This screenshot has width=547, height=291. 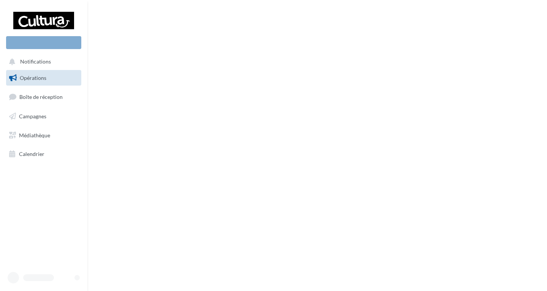 I want to click on span: Boîte de réception, so click(x=41, y=97).